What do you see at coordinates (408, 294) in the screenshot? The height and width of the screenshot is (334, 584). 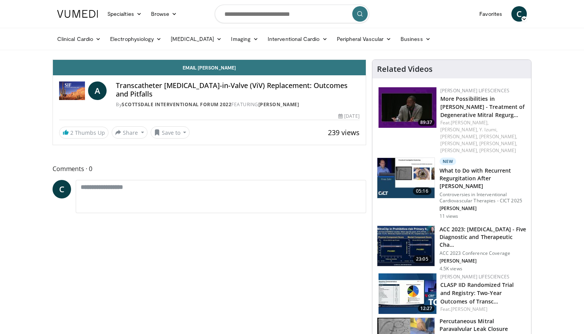 I see `img: b40850bf-9a69-4280-b013-9bdde317c67f.150x105_q85_crop-smart_upscale.jpg` at bounding box center [408, 294].